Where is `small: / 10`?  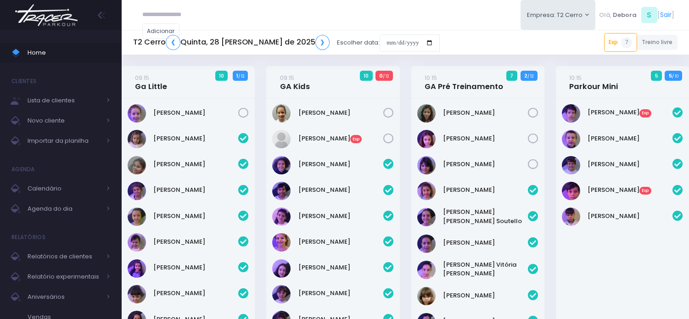
small: / 10 is located at coordinates (675, 76).